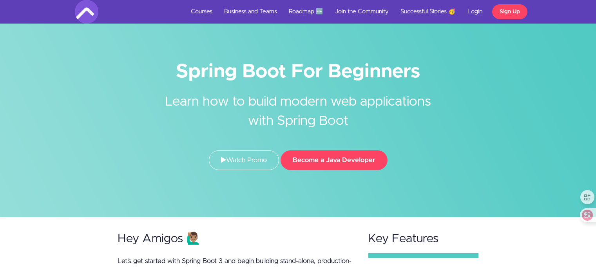 The width and height of the screenshot is (596, 267). Describe the element at coordinates (510, 12) in the screenshot. I see `a: Sign Up` at that location.